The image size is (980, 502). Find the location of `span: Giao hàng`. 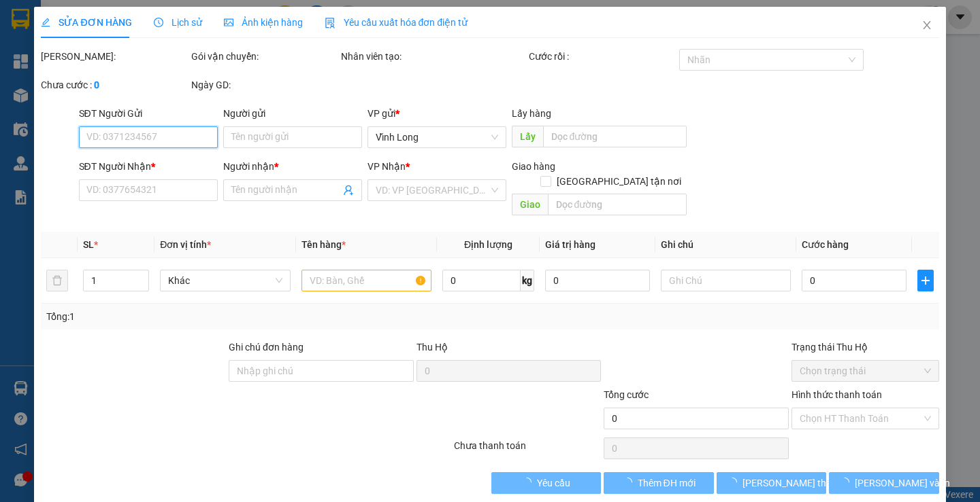

span: Giao hàng is located at coordinates (533, 167).